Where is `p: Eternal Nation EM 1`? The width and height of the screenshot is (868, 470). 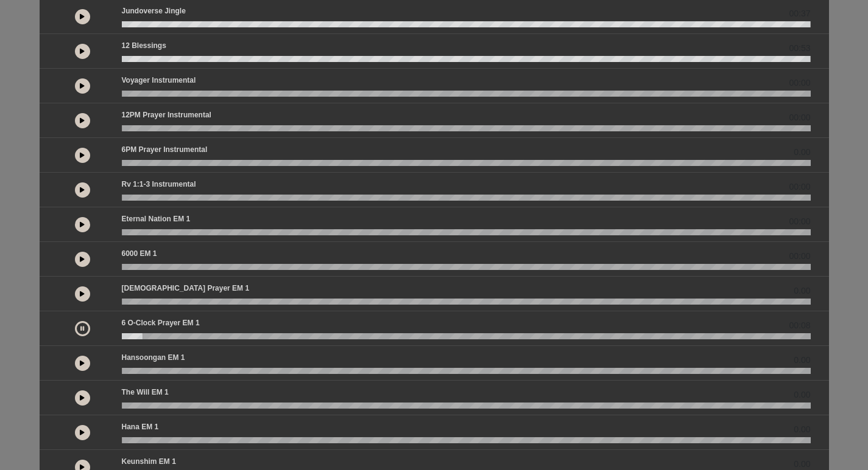
p: Eternal Nation EM 1 is located at coordinates (156, 219).